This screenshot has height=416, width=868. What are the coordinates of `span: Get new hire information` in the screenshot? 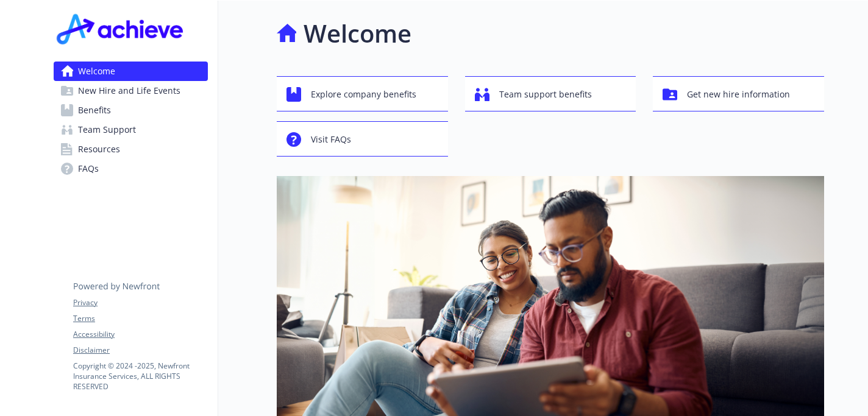 It's located at (738, 94).